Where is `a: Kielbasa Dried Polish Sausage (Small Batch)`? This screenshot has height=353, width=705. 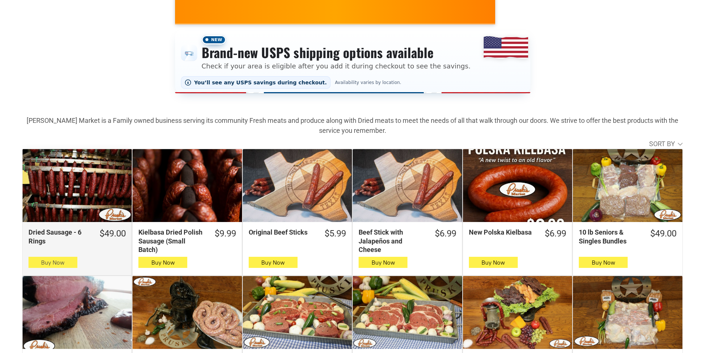
a: Kielbasa Dried Polish Sausage (Small Batch) is located at coordinates (187, 185).